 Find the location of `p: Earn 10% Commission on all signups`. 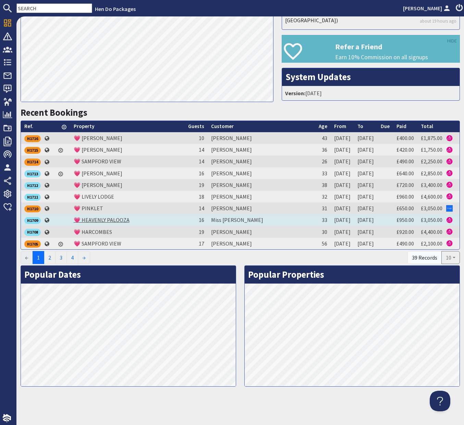

p: Earn 10% Commission on all signups is located at coordinates (397, 57).